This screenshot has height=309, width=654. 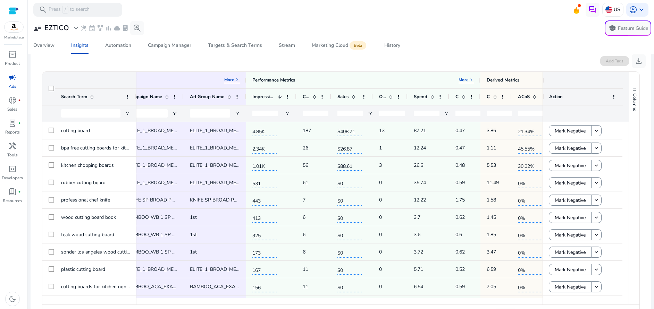 I want to click on span: account_circle, so click(x=633, y=10).